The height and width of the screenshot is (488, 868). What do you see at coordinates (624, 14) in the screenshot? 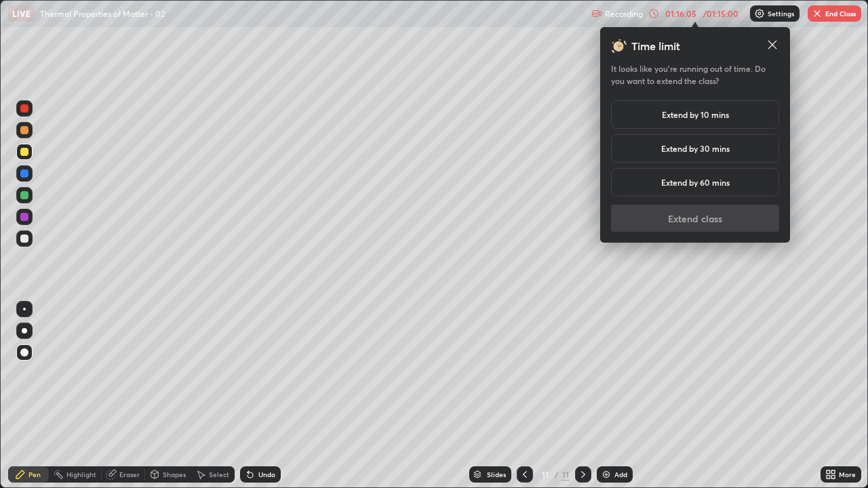
I see `p: Recording` at bounding box center [624, 14].